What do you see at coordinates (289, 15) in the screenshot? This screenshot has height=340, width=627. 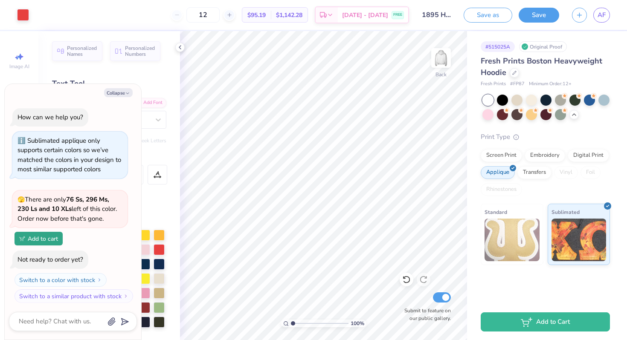 I see `span: $1,142.28` at bounding box center [289, 15].